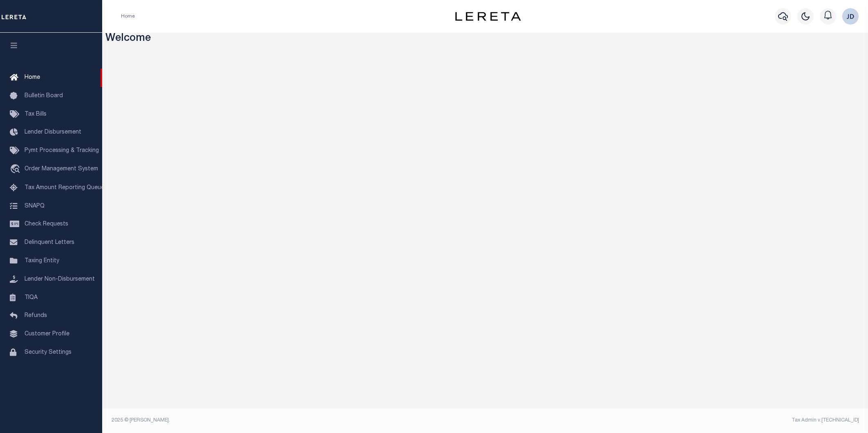 The image size is (868, 433). Describe the element at coordinates (32, 78) in the screenshot. I see `span: Home` at that location.